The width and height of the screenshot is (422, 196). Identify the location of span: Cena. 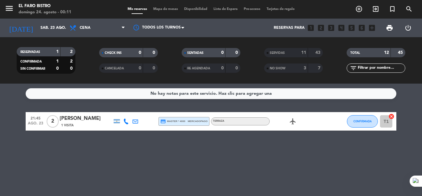
(85, 28).